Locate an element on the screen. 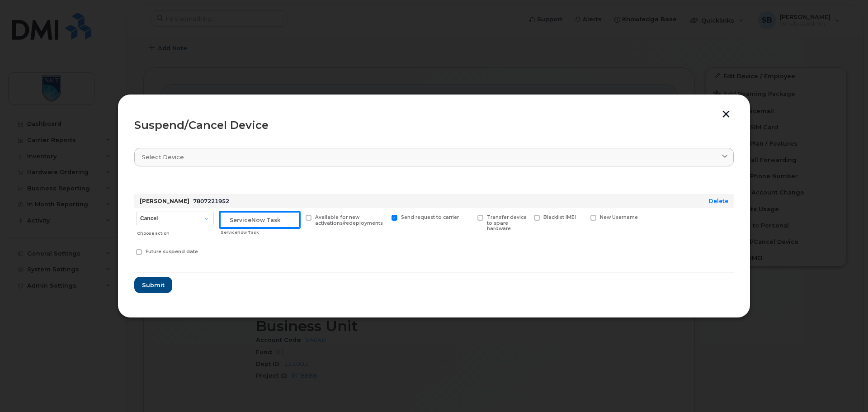 The width and height of the screenshot is (868, 412). input: Blacklist IMEI is located at coordinates (525, 217).